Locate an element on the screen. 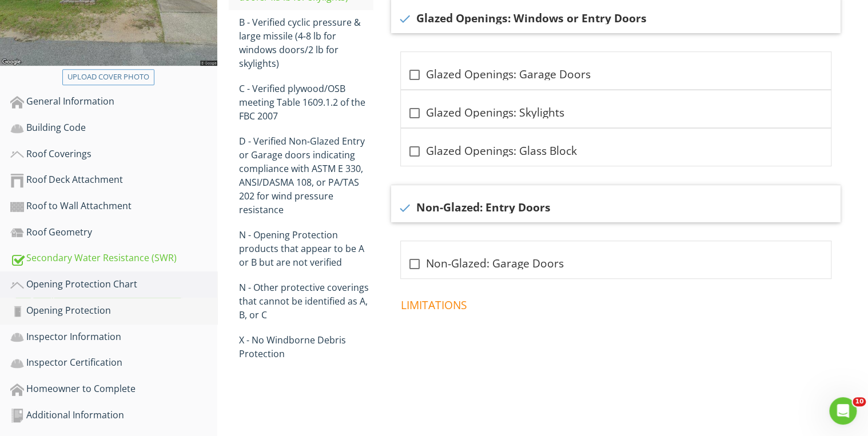 Image resolution: width=868 pixels, height=436 pixels. div: X - No Windborne Debris Protection is located at coordinates (305, 347).